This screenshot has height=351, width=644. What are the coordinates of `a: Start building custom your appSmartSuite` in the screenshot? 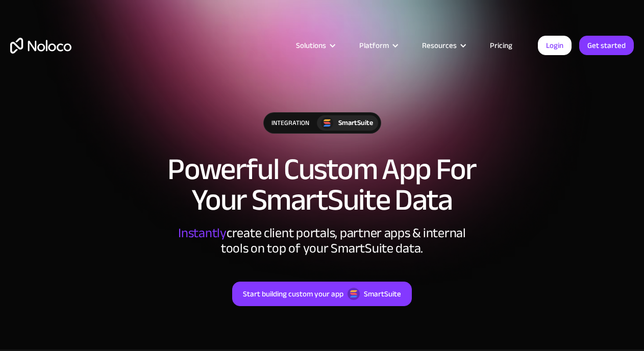 It's located at (322, 294).